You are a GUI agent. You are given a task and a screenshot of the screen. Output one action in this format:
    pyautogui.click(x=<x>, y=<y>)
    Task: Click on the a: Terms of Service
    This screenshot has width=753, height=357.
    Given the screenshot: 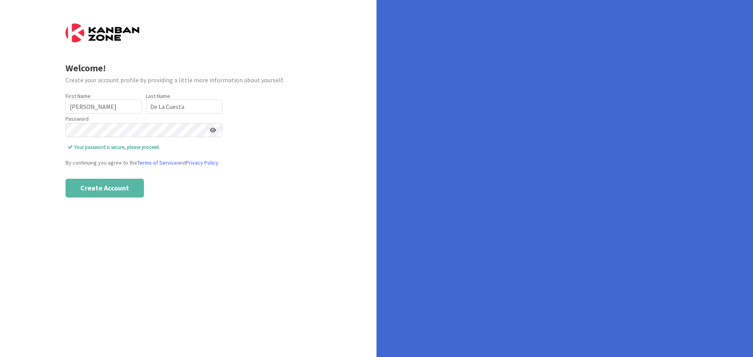 What is the action you would take?
    pyautogui.click(x=157, y=163)
    